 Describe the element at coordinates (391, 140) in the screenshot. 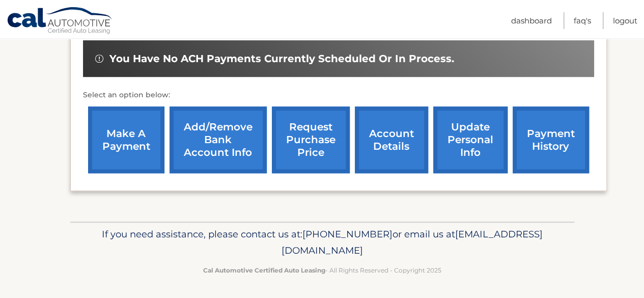

I see `a: account details` at that location.